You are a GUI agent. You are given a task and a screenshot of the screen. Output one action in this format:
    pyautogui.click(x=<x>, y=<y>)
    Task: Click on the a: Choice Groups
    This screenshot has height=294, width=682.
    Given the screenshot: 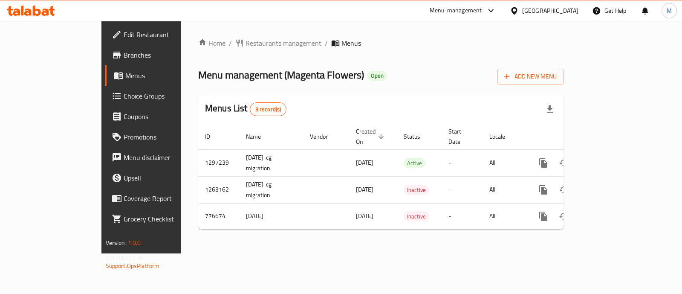 What is the action you would take?
    pyautogui.click(x=160, y=96)
    